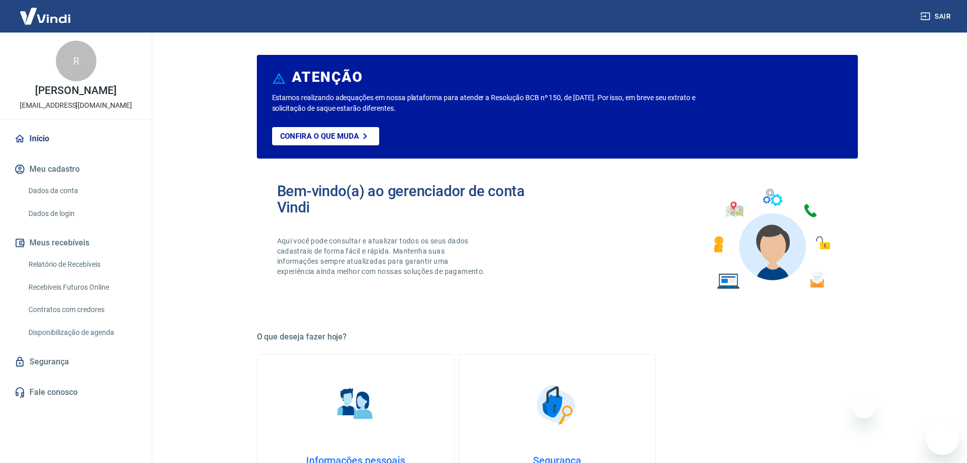 This screenshot has width=967, height=463. Describe the element at coordinates (76, 392) in the screenshot. I see `a: Fale conosco` at that location.